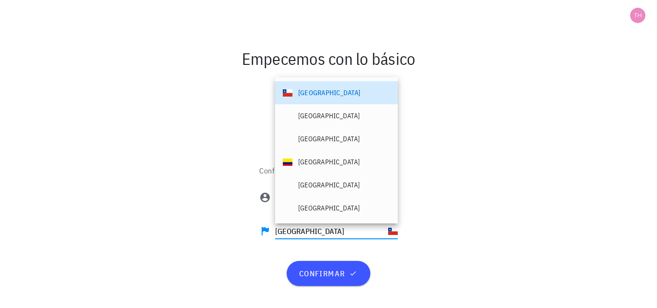 The height and width of the screenshot is (308, 657). I want to click on div: MX-icon, so click(288, 185).